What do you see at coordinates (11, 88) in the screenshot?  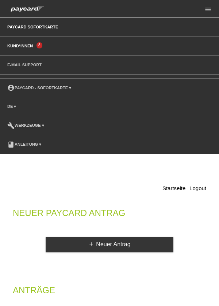 I see `i: account_circle` at bounding box center [11, 88].